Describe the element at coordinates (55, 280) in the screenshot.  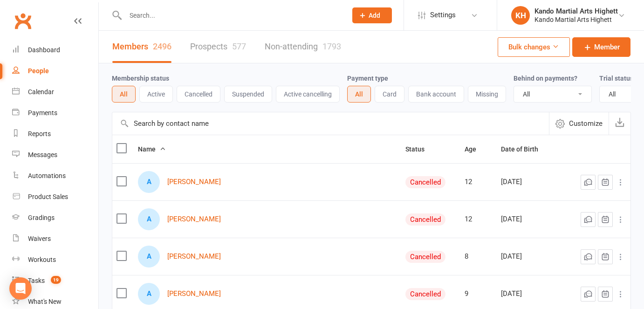
I see `a: Tasks 19` at that location.